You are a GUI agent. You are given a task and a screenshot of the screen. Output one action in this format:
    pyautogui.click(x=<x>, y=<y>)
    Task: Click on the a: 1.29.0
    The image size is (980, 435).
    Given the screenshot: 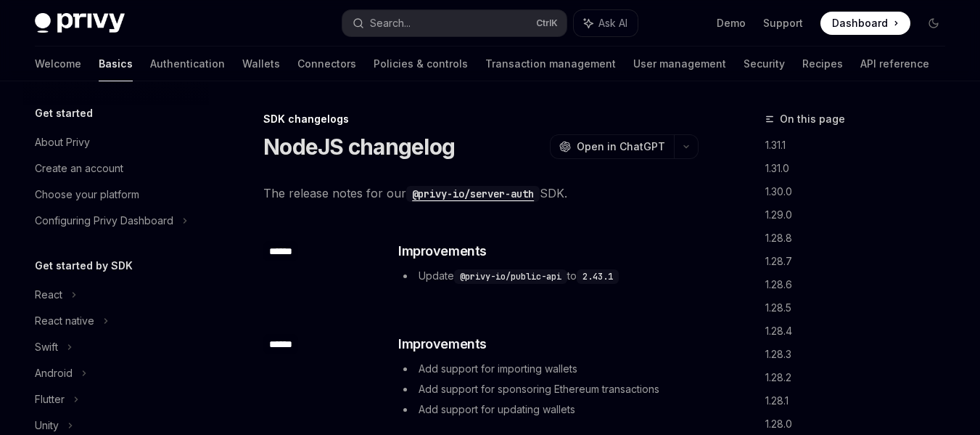 What is the action you would take?
    pyautogui.click(x=861, y=215)
    